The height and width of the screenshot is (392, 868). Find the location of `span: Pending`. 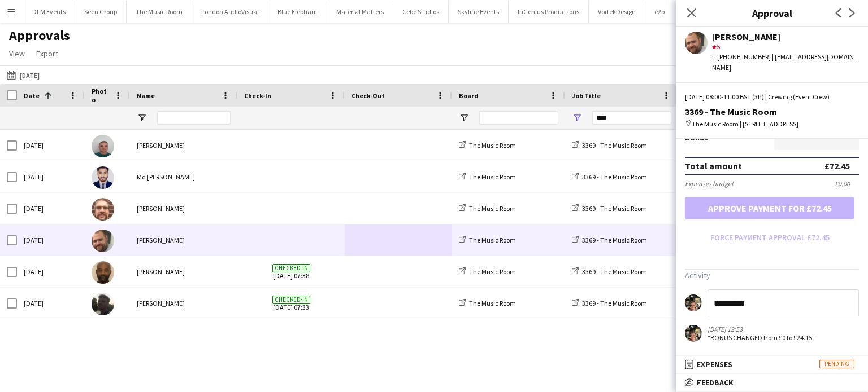

span: Pending is located at coordinates (837, 364).